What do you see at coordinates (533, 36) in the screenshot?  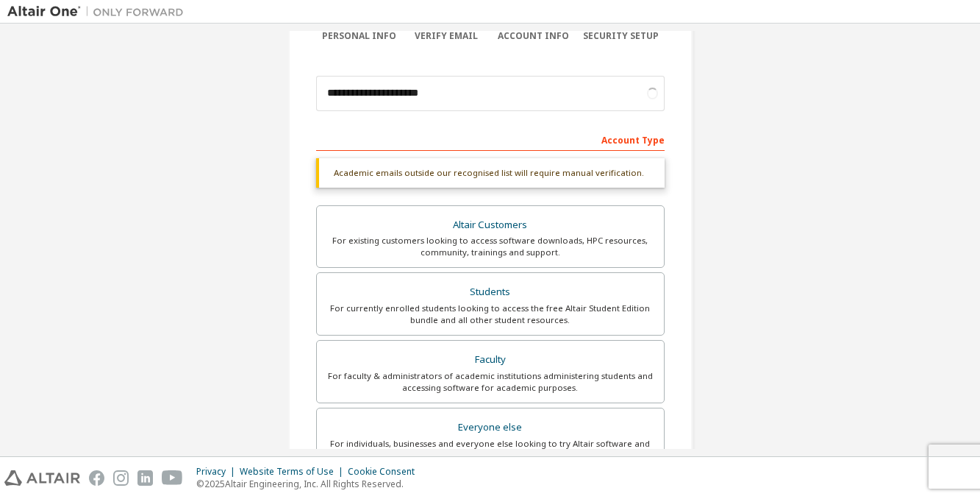 I see `div: Account Info` at bounding box center [533, 36].